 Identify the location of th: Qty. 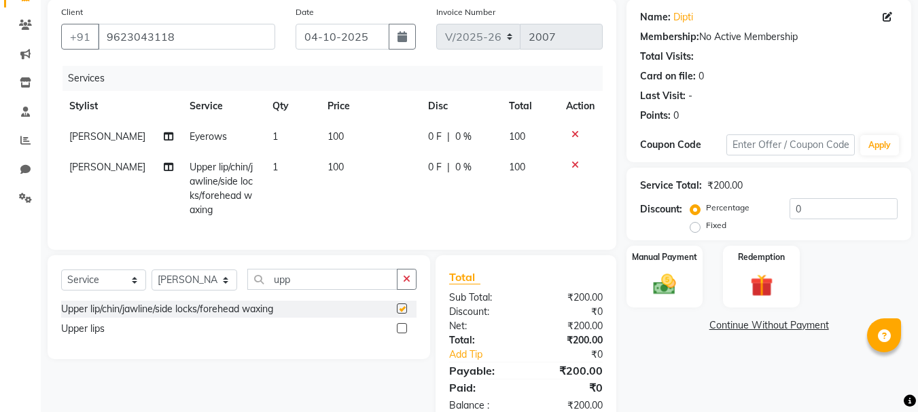
(291, 106).